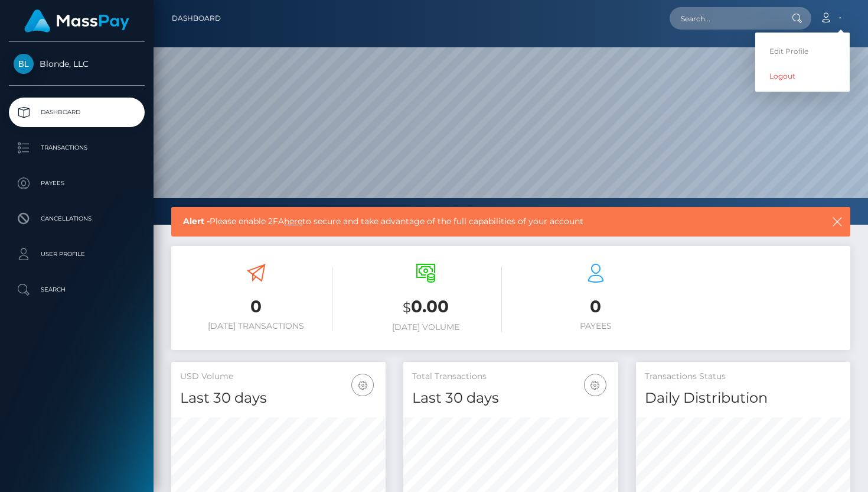  What do you see at coordinates (475, 221) in the screenshot?
I see `span: Please enable 2FA to secure and take advantage of the full capabilities of your account` at bounding box center [475, 221].